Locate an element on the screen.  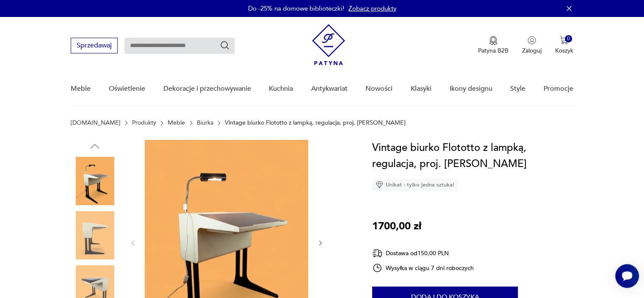
button: Sprzedawaj is located at coordinates (94, 45).